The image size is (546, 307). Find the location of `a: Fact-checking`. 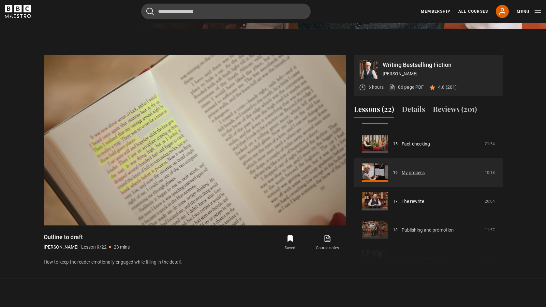

a: Fact-checking is located at coordinates (416, 144).